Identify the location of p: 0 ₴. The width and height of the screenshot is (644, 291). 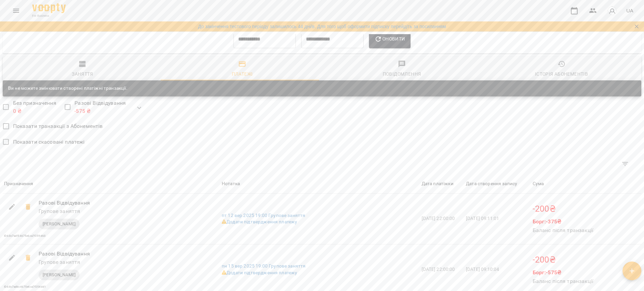
(35, 111).